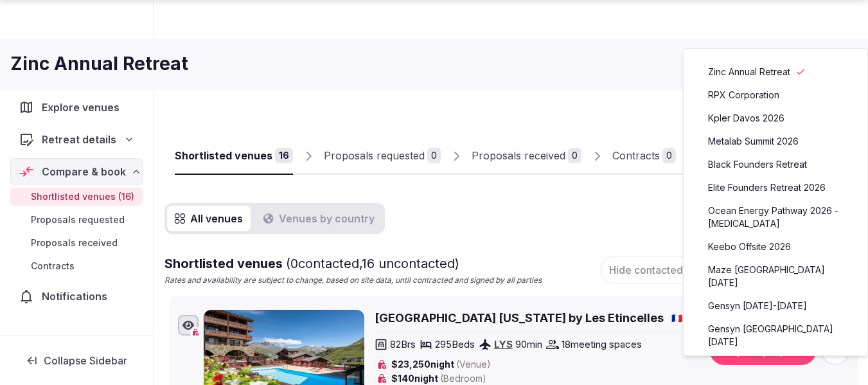 Image resolution: width=868 pixels, height=385 pixels. Describe the element at coordinates (644, 156) in the screenshot. I see `a: Contracts0` at that location.